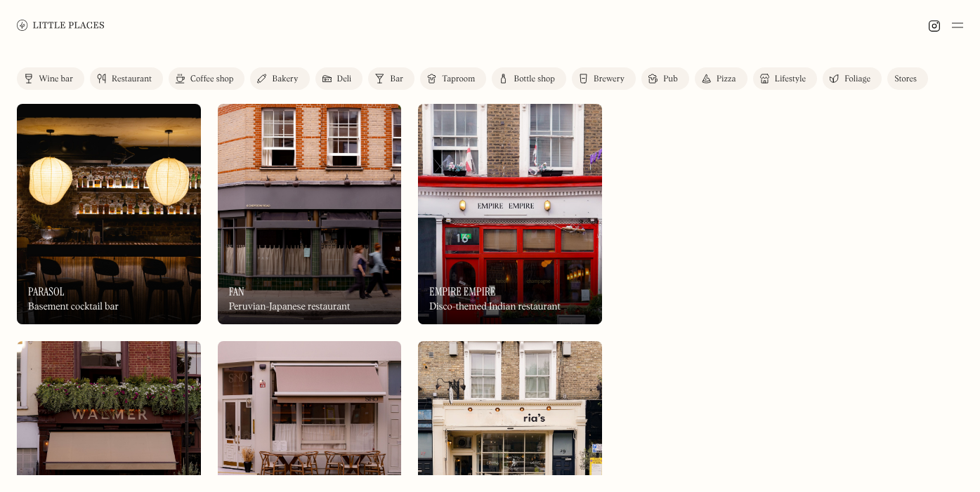 The image size is (980, 492). Describe the element at coordinates (463, 292) in the screenshot. I see `h3: Empire Empire` at that location.